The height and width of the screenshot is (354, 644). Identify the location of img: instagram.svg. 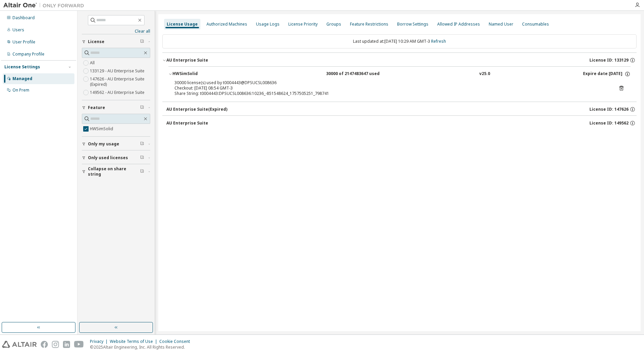
(55, 345).